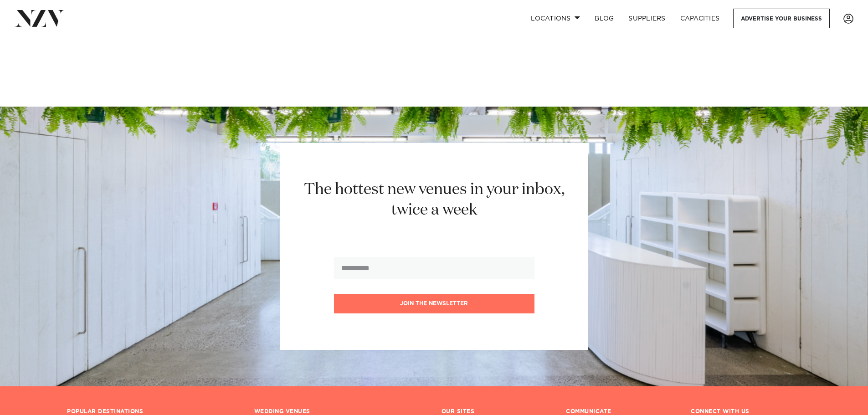 The width and height of the screenshot is (868, 415). Describe the element at coordinates (604, 18) in the screenshot. I see `a: BLOG` at that location.